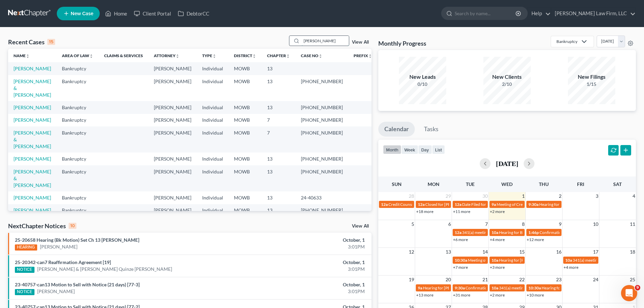 The height and width of the screenshot is (308, 644). I want to click on span: 19, so click(412, 280).